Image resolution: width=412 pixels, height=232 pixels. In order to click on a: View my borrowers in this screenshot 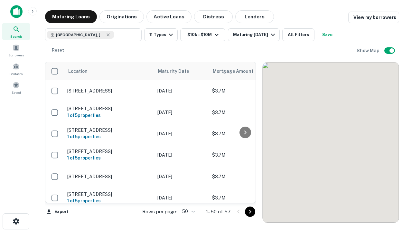, I will do `click(373, 17)`.